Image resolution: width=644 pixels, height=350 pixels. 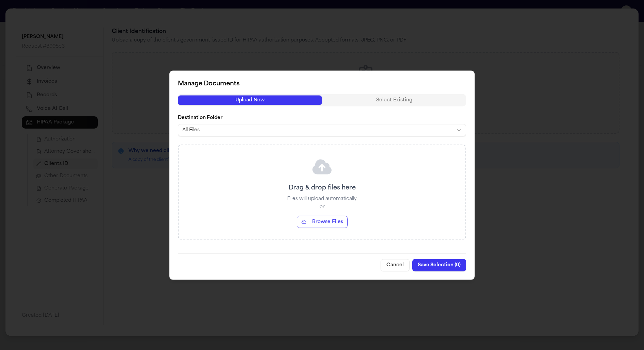 I want to click on h2: Manage Documents, so click(x=322, y=84).